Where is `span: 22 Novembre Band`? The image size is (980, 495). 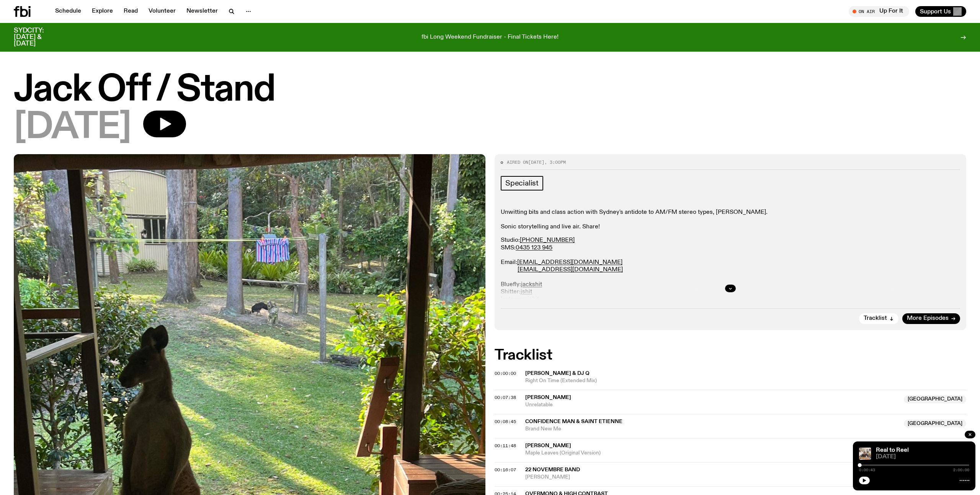
span: 22 Novembre Band is located at coordinates (552, 469).